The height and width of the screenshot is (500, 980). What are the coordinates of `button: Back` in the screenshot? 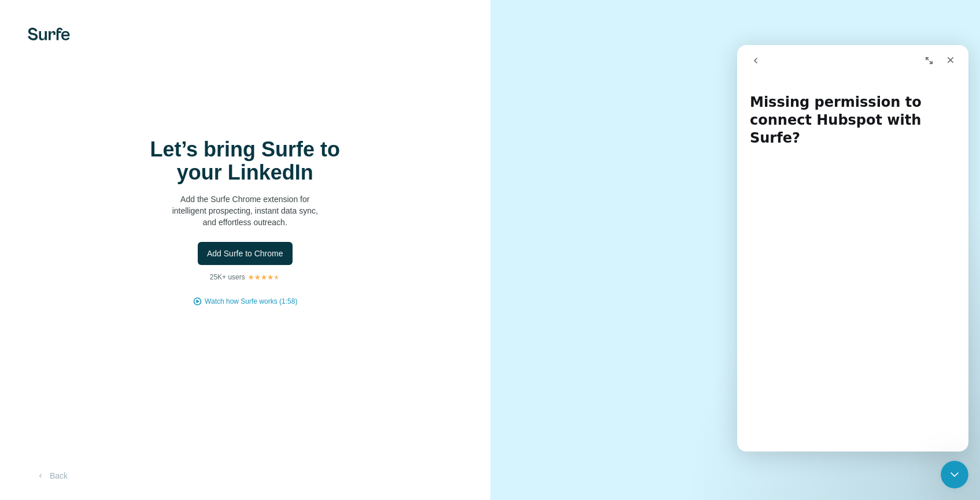 It's located at (51, 476).